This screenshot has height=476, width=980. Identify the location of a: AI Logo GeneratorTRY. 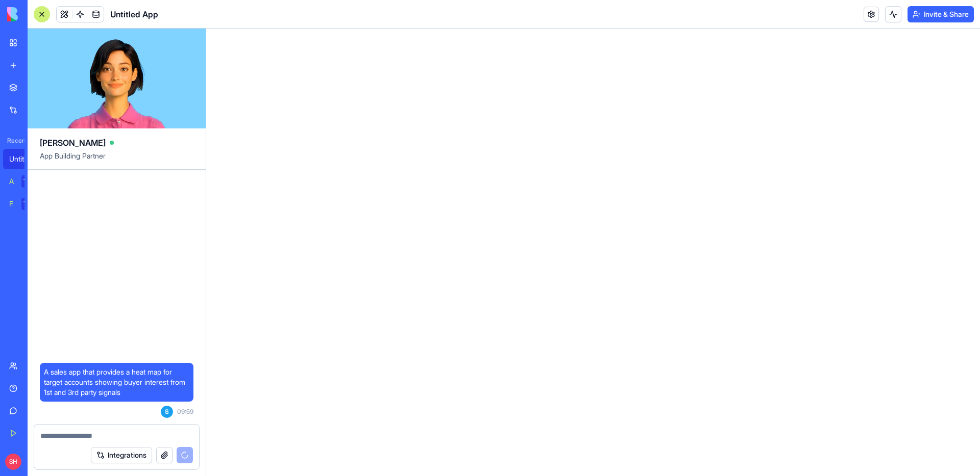
(24, 181).